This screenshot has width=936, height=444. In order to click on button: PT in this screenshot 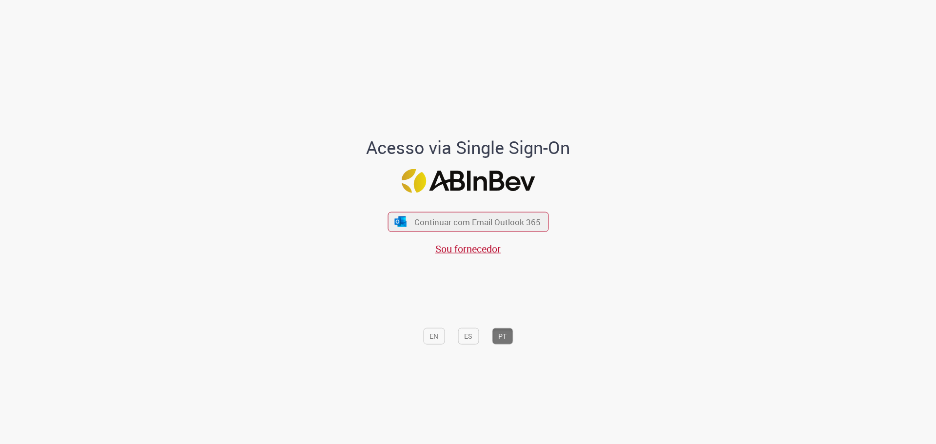, I will do `click(502, 336)`.